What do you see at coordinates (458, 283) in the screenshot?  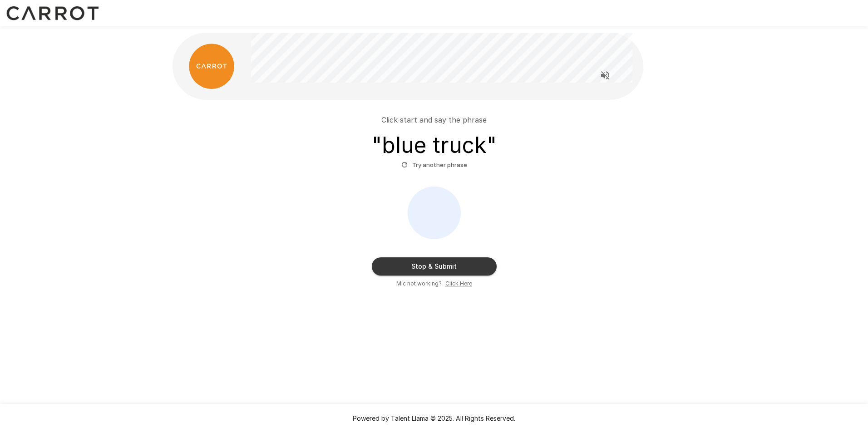 I see `u: Click Here` at bounding box center [458, 283].